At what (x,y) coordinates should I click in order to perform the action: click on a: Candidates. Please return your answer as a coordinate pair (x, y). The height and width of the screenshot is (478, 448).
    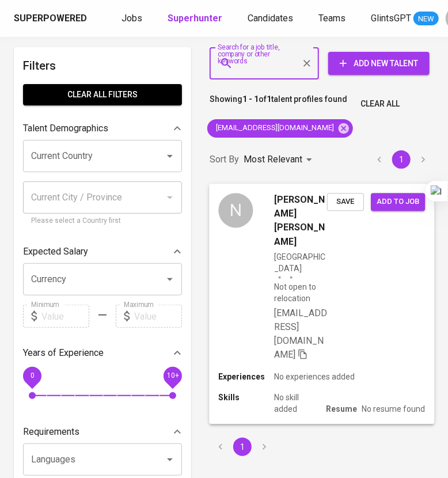
    Looking at the image, I should click on (271, 18).